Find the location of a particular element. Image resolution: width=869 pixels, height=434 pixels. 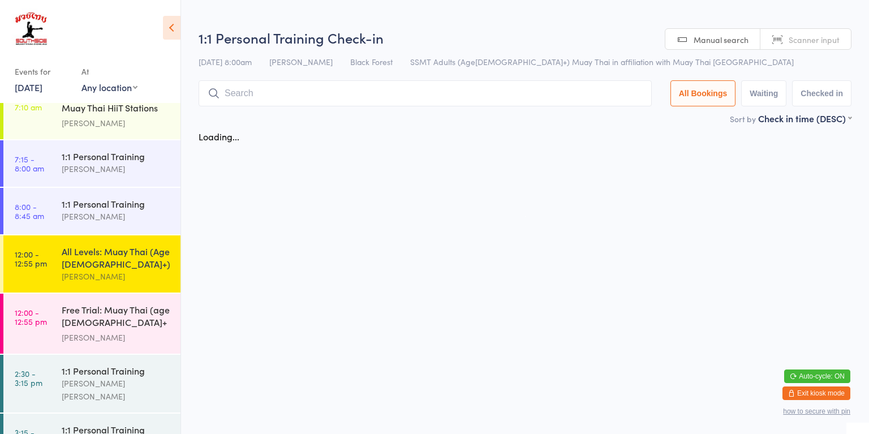

div: Any location is located at coordinates (109, 87).